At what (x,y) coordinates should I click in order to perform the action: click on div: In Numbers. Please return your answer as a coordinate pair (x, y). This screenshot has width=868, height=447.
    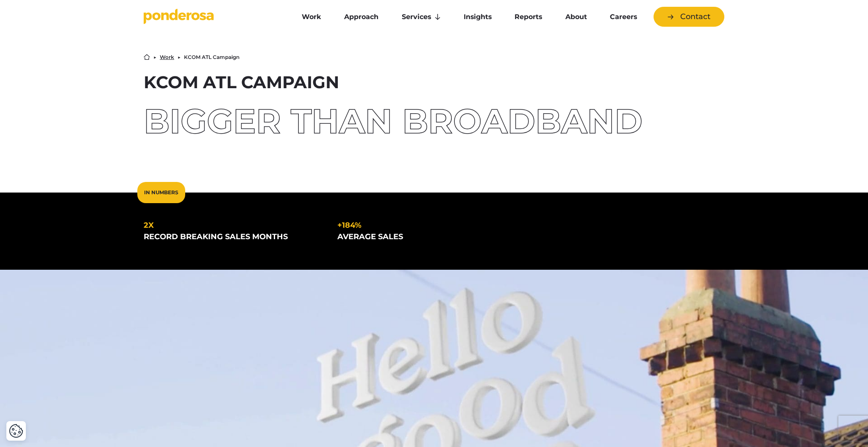
    Looking at the image, I should click on (161, 192).